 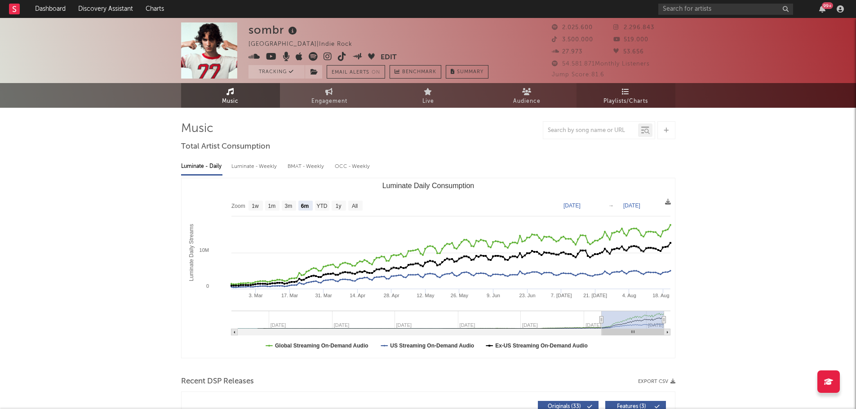 I want to click on span: Summary, so click(x=470, y=72).